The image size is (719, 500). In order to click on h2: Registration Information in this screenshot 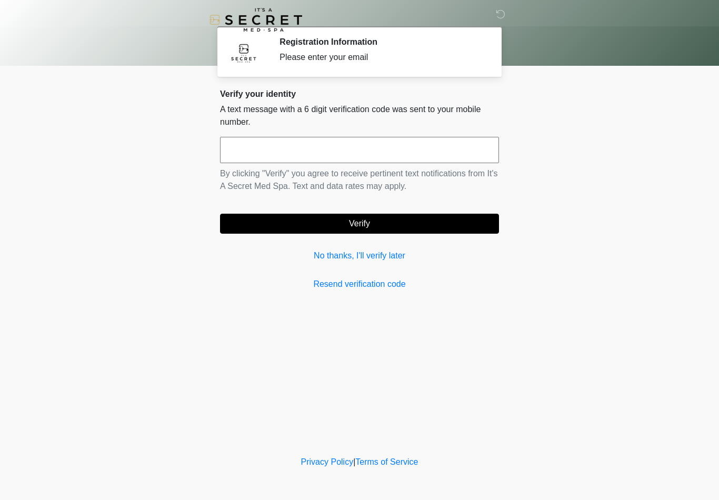, I will do `click(381, 42)`.